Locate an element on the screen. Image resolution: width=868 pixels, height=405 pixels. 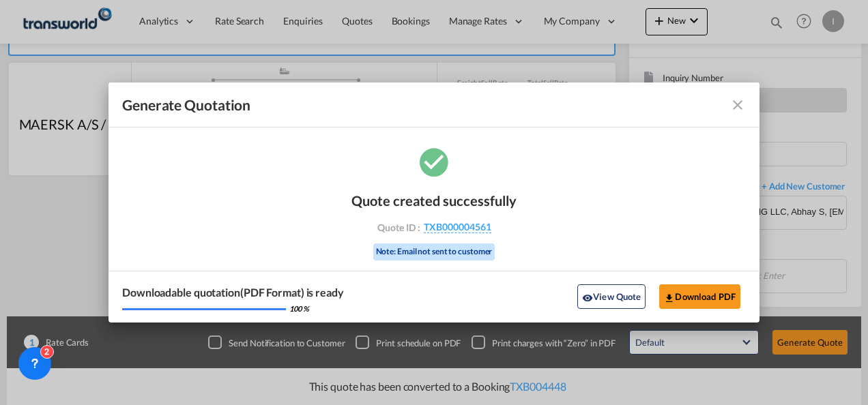
md-icon: icon-close fg-AAA8AD cursor m-0 is located at coordinates (738, 105).